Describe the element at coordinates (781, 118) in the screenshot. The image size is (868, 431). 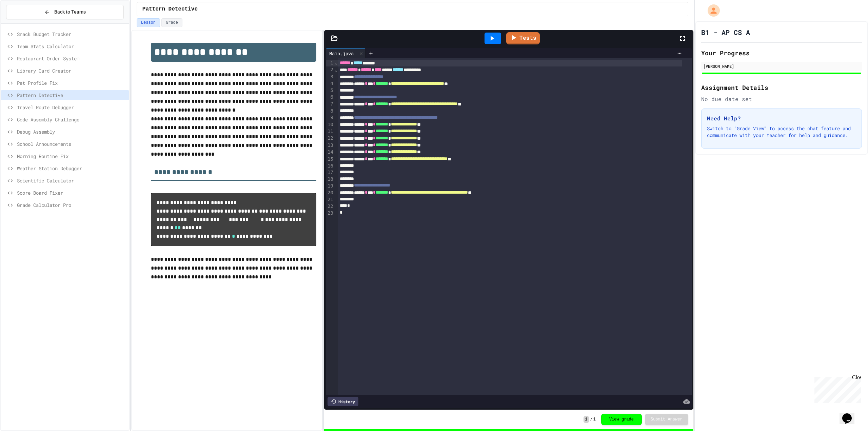
I see `h3: Need Help?` at that location.